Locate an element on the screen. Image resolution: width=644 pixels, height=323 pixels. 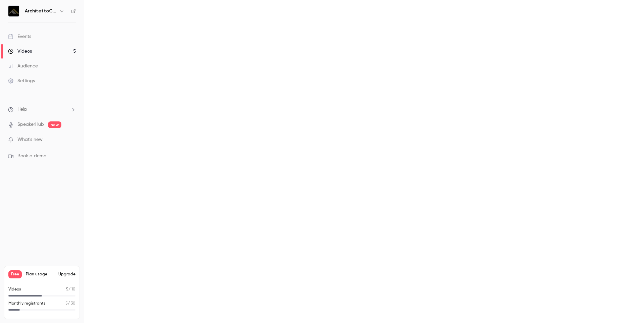
p: / 30 is located at coordinates (71, 304).